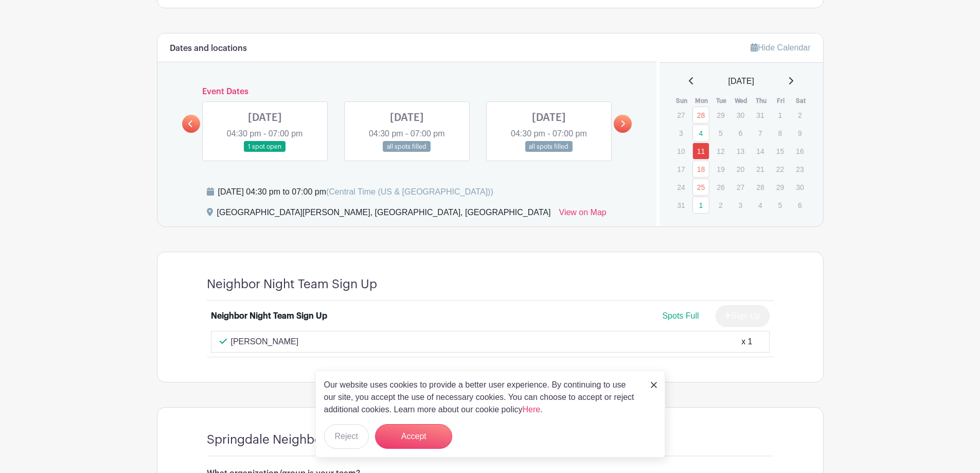  Describe the element at coordinates (414, 437) in the screenshot. I see `button: Accept` at that location.